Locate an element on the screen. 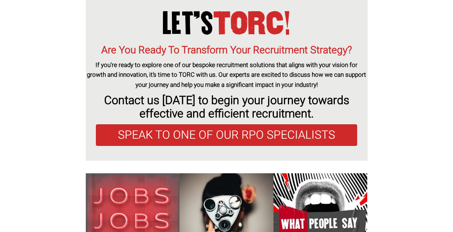 The image size is (453, 232). p: If you’re ready to explore one of our bespoke recruitment solutions that aligns with your vision ... is located at coordinates (227, 75).